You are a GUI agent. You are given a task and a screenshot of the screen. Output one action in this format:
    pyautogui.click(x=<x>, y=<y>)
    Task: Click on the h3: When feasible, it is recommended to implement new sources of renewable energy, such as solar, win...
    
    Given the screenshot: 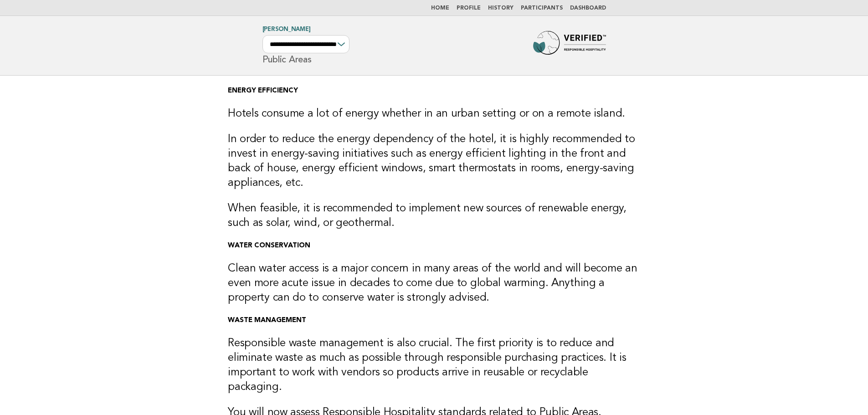 What is the action you would take?
    pyautogui.click(x=434, y=216)
    